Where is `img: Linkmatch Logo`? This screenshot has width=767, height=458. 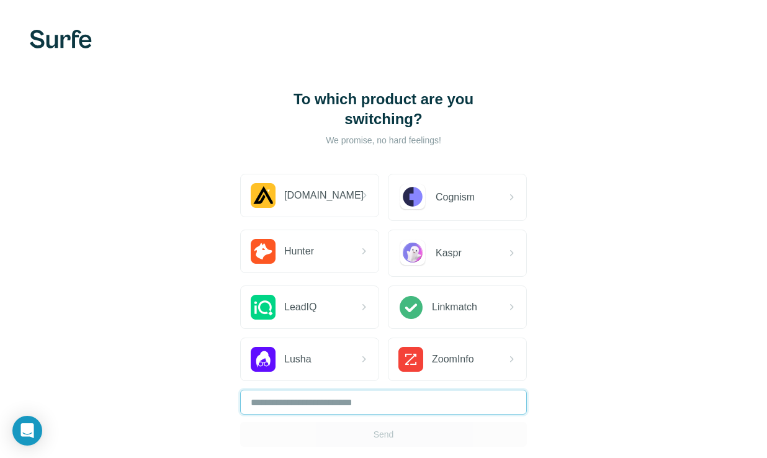
img: Linkmatch Logo is located at coordinates (411, 307).